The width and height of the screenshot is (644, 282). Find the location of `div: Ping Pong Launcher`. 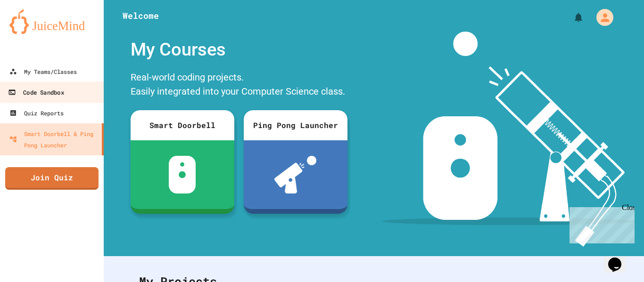

div: Ping Pong Launcher is located at coordinates (296, 125).